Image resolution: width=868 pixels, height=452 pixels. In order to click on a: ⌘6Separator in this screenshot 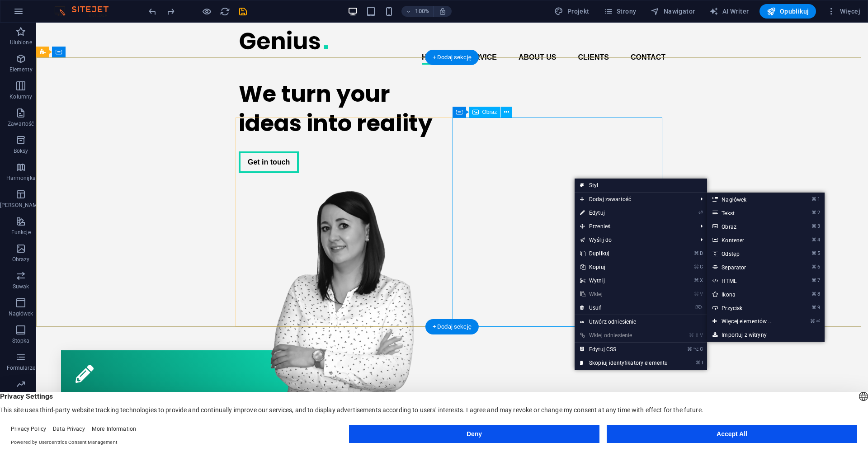, I will do `click(748, 267)`.